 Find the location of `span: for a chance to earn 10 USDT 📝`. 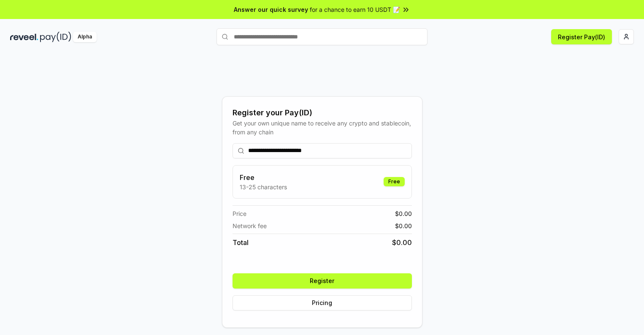

span: for a chance to earn 10 USDT 📝 is located at coordinates (355, 9).